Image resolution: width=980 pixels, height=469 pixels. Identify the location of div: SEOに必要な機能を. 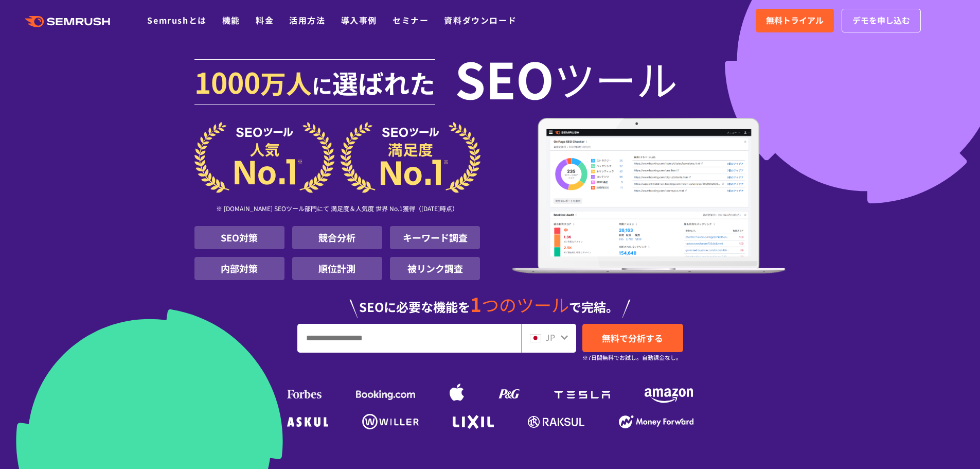
(490, 301).